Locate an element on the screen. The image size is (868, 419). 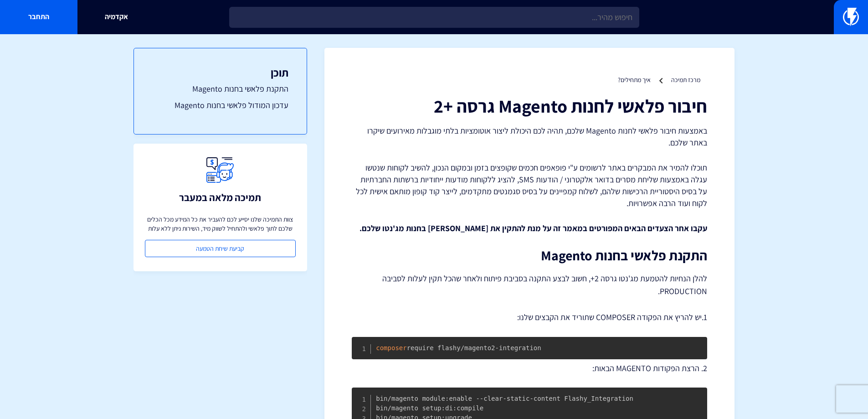
p: 2. הרצת הפקודות MAGENTO הבאות: is located at coordinates (530, 369).